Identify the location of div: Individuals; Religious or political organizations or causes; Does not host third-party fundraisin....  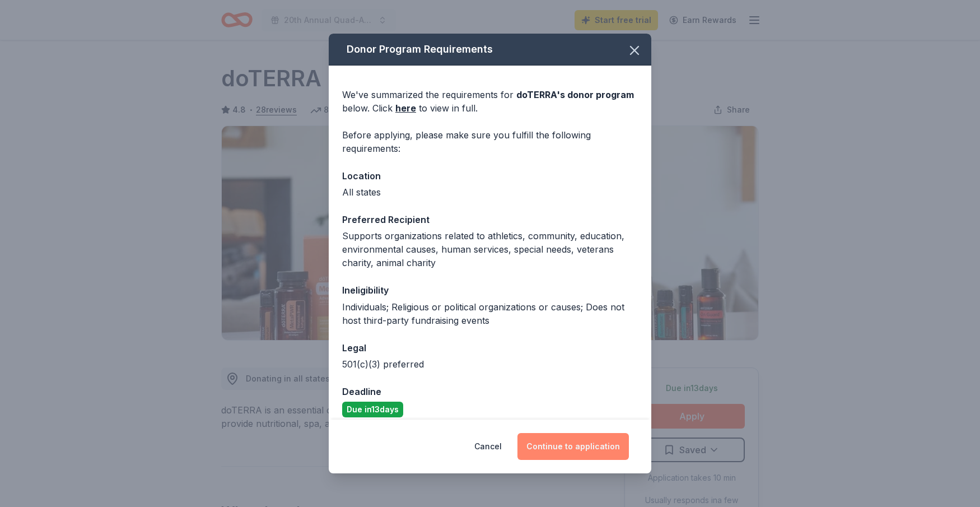
(490, 314).